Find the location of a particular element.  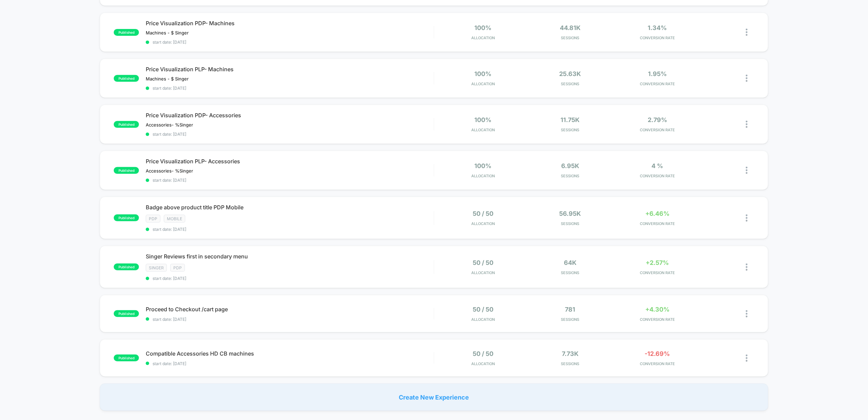

span: Compatible Accessories HD CB machines is located at coordinates (290, 354).